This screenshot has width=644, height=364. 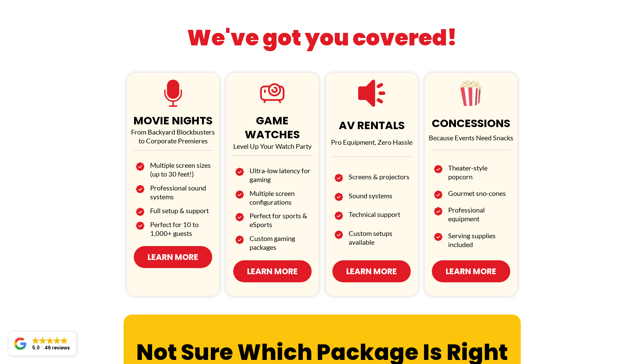 I want to click on h2: Screens & projectors, so click(x=380, y=177).